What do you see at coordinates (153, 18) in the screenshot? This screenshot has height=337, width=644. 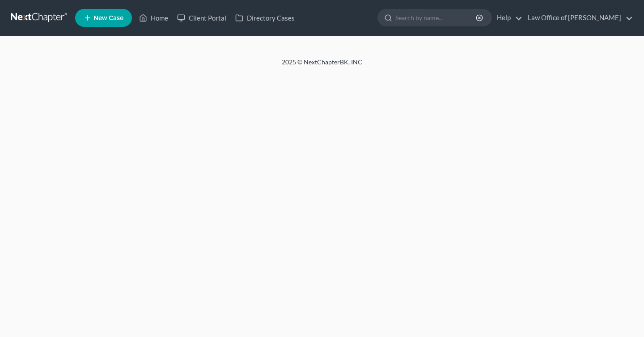 I see `a: Home` at bounding box center [153, 18].